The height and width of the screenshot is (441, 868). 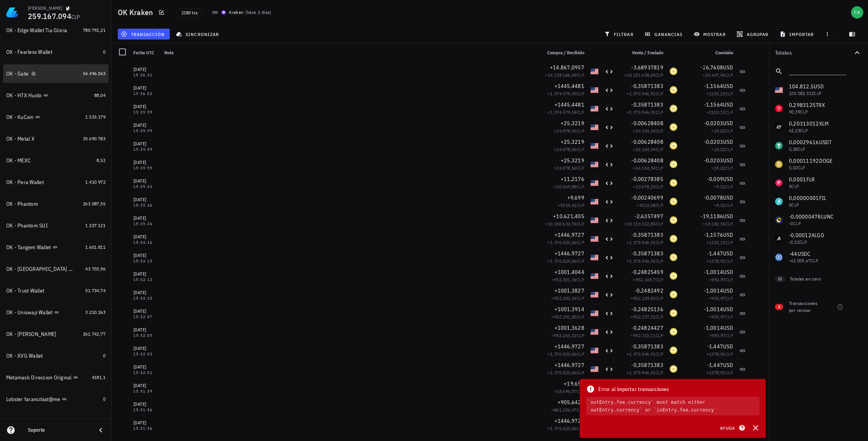 I want to click on span: 950,97, so click(x=718, y=316).